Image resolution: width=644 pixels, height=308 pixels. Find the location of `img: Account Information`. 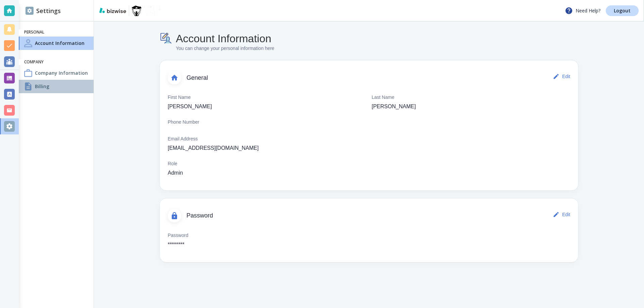

img: Account Information is located at coordinates (167, 38).